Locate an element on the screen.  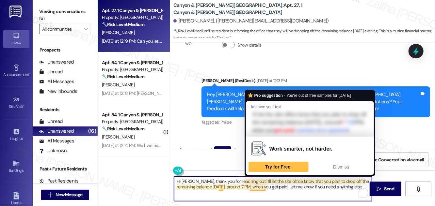
div: Tagged as: is located at coordinates (316, 122).